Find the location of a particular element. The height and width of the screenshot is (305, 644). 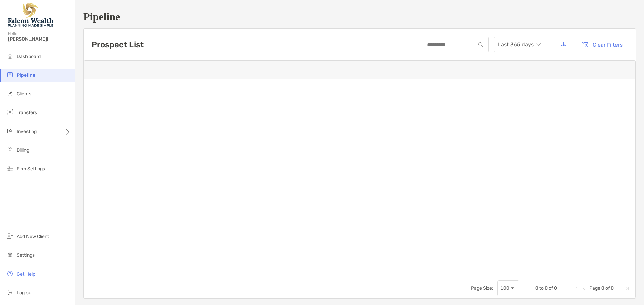

span: Investing is located at coordinates (27, 132).